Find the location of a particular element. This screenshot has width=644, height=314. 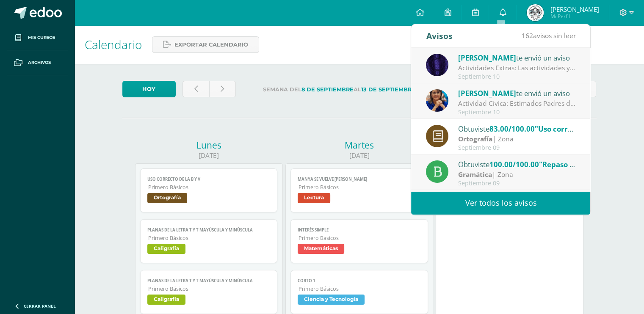

div: Actividad Cívica: Estimados Padres de Familia: Deseamos que la paz y amor de la familia de Nazare... is located at coordinates (517, 103).